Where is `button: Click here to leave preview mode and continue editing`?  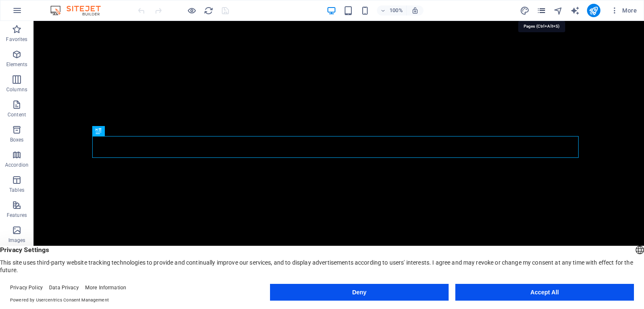
button: Click here to leave preview mode and continue editing is located at coordinates (192, 10).